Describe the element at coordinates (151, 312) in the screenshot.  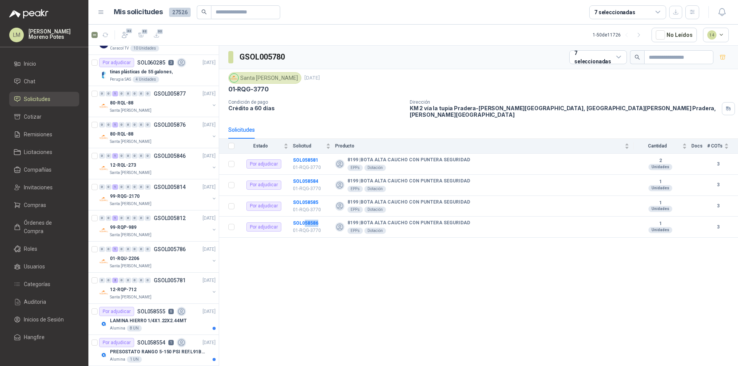
I see `p: SOL058555` at that location.